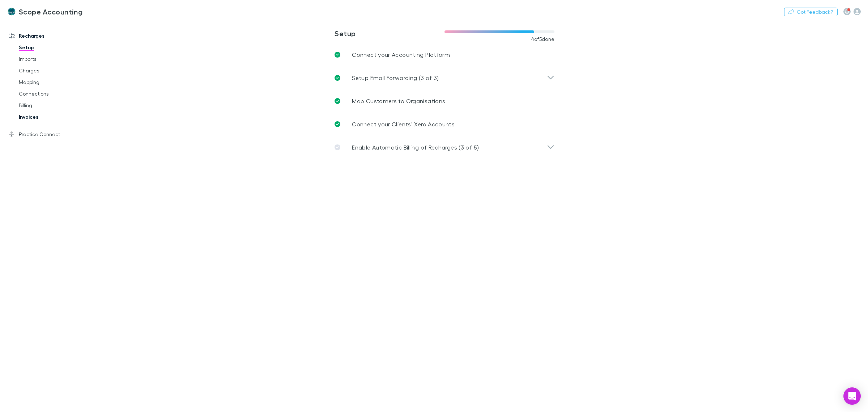  I want to click on p: Setup Email Forwarding (3 of 3), so click(395, 78).